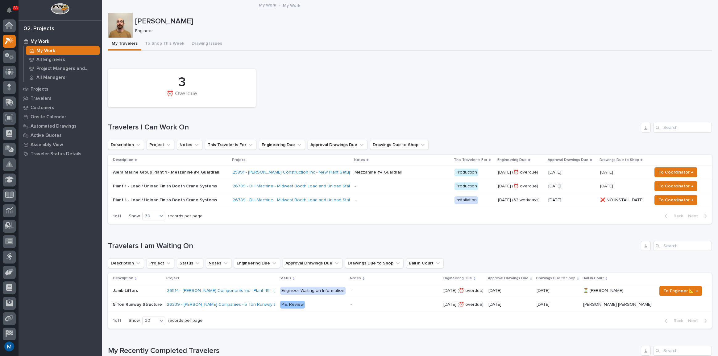 This screenshot has width=718, height=356. Describe the element at coordinates (63, 60) in the screenshot. I see `a: All Engineers` at that location.